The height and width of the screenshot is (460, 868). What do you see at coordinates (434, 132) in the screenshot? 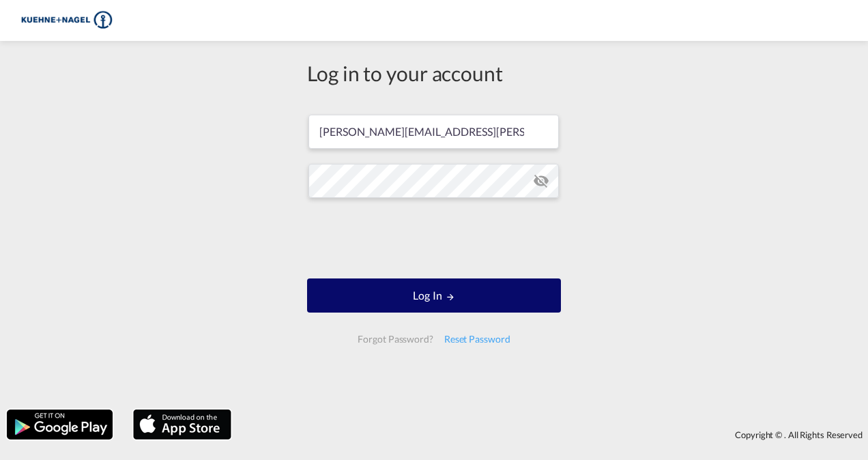
I see `input: Enter email/phone number` at bounding box center [434, 132].